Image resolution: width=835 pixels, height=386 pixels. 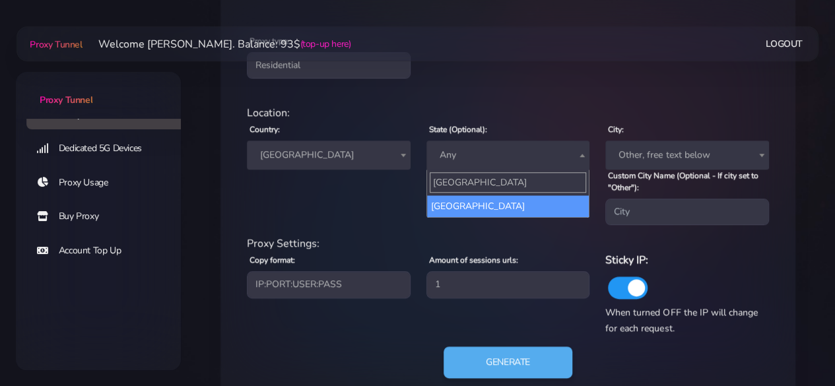 What do you see at coordinates (509, 182) in the screenshot?
I see `input: Search` at bounding box center [509, 182].